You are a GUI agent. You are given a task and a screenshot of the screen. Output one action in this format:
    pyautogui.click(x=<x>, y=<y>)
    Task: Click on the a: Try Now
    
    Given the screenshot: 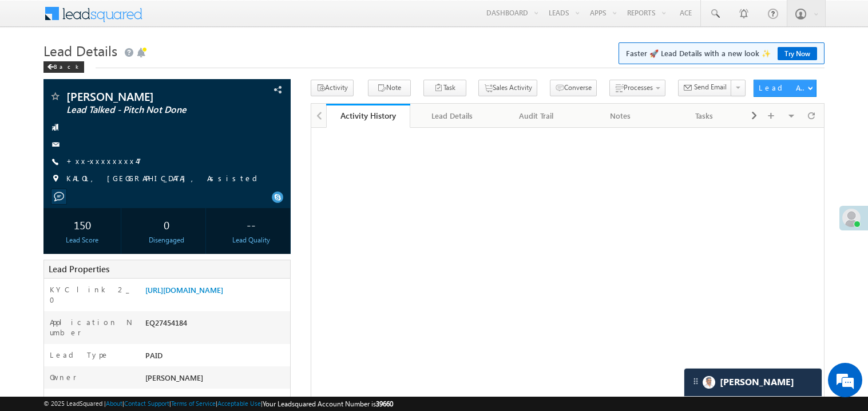 What is the action you would take?
    pyautogui.click(x=797, y=53)
    